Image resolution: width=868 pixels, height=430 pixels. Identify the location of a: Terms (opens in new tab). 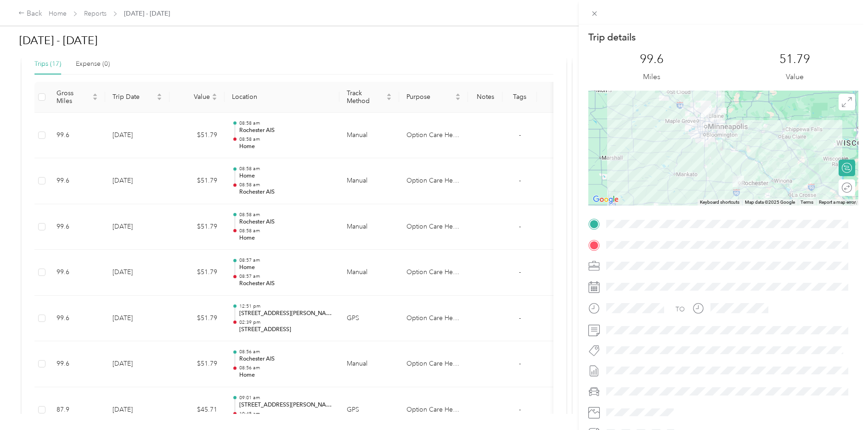
(807, 202).